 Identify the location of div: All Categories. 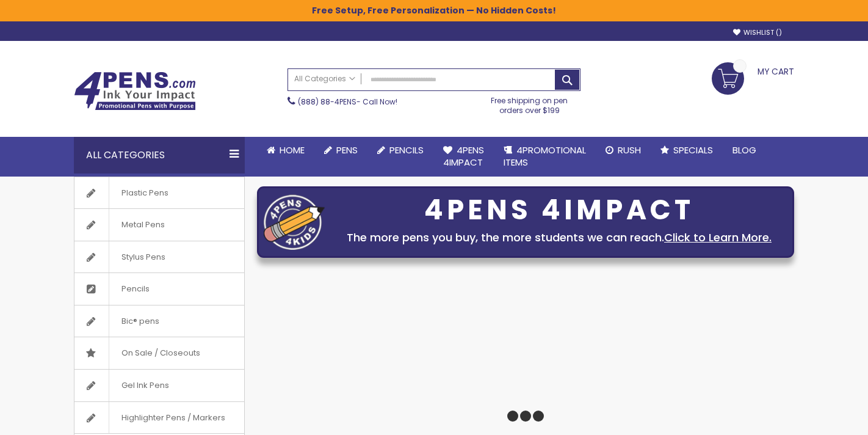
(160, 155).